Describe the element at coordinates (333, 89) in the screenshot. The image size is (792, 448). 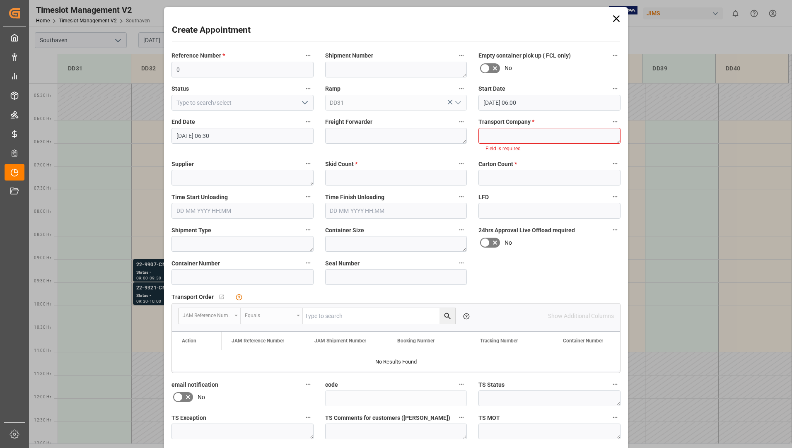
I see `span: Ramp` at that location.